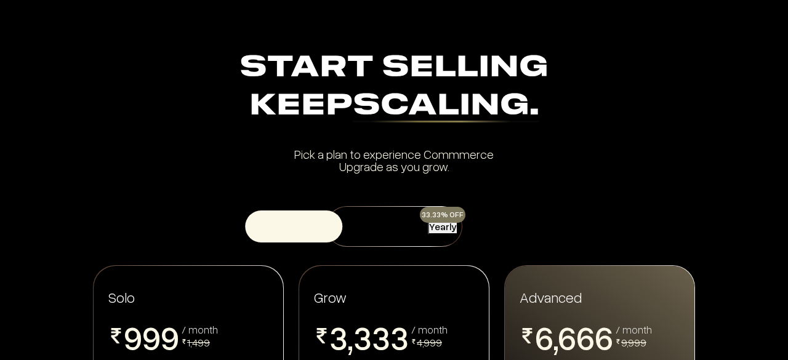 The image size is (788, 360). What do you see at coordinates (121, 297) in the screenshot?
I see `span: Solo` at bounding box center [121, 297].